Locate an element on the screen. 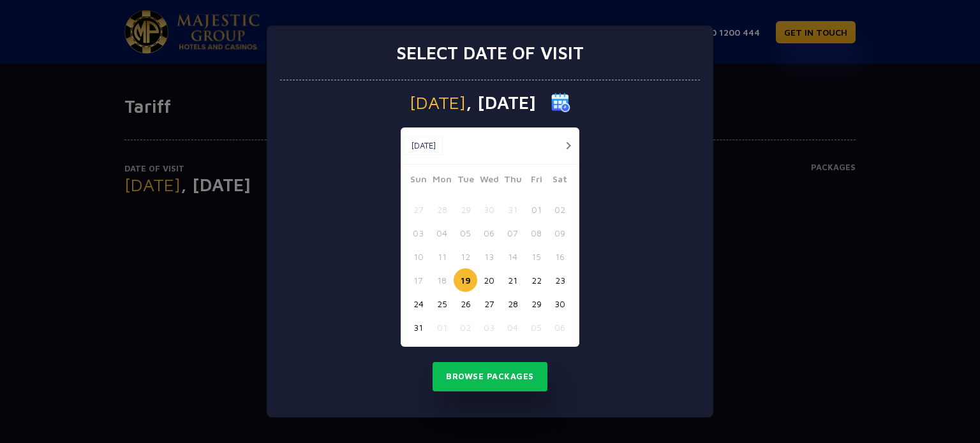  button: 19 is located at coordinates (465, 280).